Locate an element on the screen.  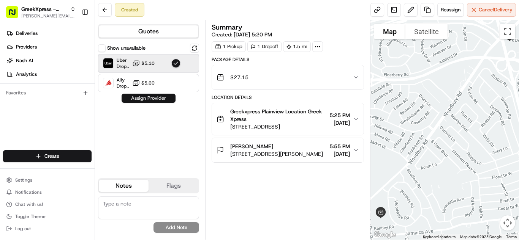
span: Toggle Theme is located at coordinates (30, 217).